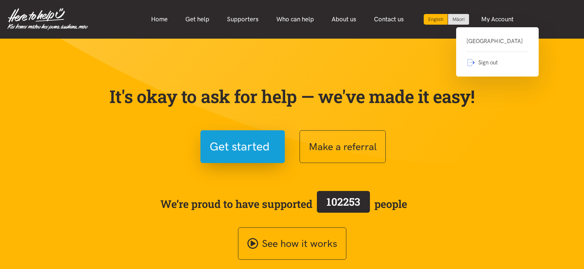  Describe the element at coordinates (295, 19) in the screenshot. I see `a: Who can help` at that location.